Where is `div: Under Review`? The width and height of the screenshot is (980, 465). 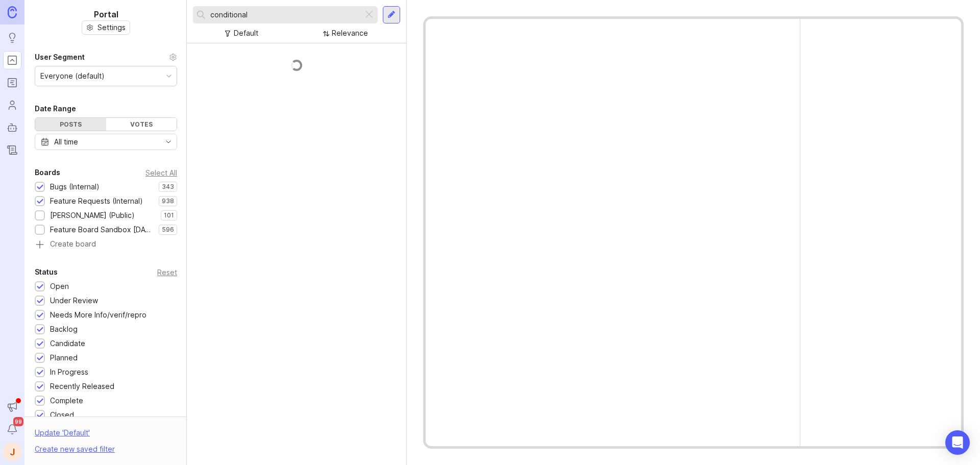 div: Under Review is located at coordinates (74, 300).